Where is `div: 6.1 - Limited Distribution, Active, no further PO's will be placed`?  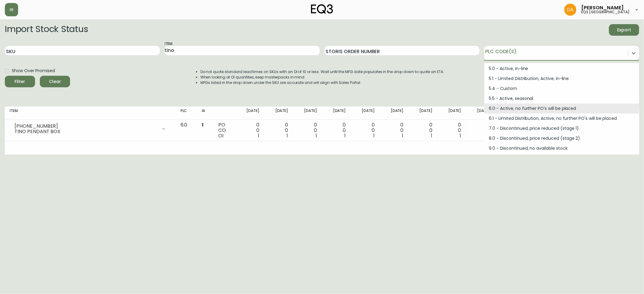 div: 6.1 - Limited Distribution, Active, no further PO's will be placed is located at coordinates (562, 118).